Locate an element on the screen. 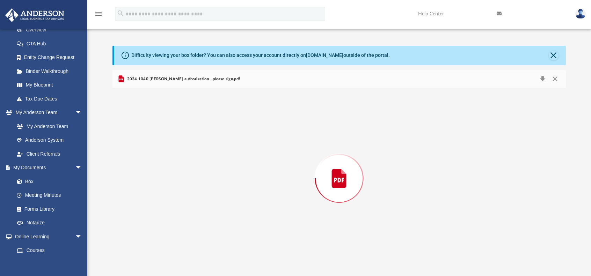 This screenshot has width=591, height=276. a: menu is located at coordinates (99, 16).